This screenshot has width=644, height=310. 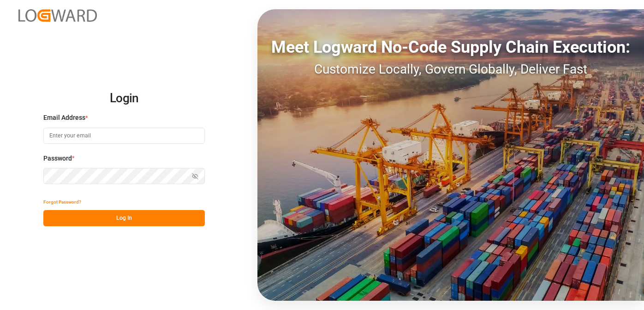 I want to click on div: Customize Locally, Govern Globally, Deliver Fast, so click(x=451, y=70).